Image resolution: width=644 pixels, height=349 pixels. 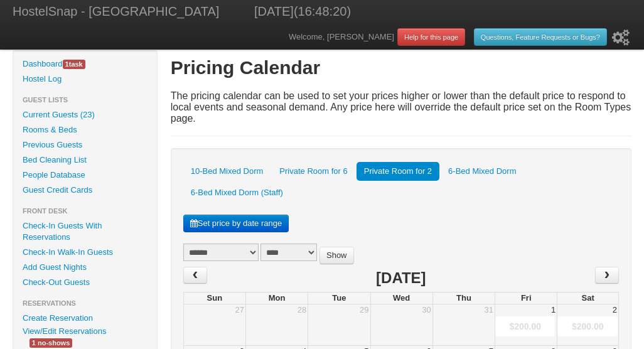 What do you see at coordinates (85, 160) in the screenshot?
I see `a: Bed Cleaning List` at bounding box center [85, 160].